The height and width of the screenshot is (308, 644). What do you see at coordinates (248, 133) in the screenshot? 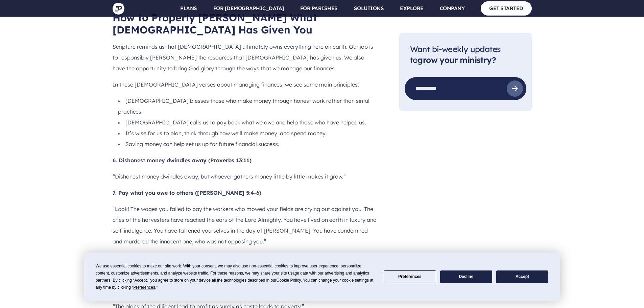
I see `li: It’s wise for us to plan, think through how we’ll make money, and spend money.` at bounding box center [248, 133].